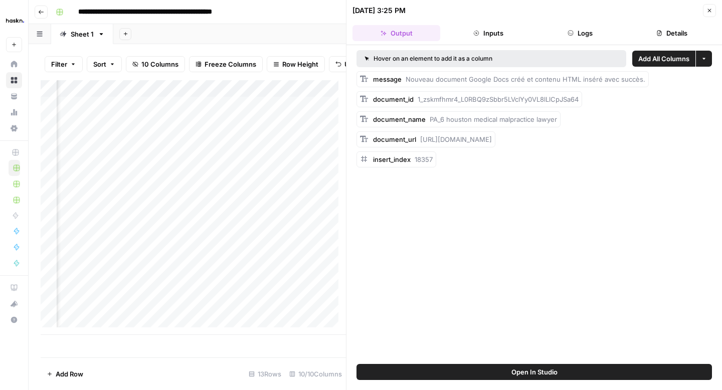 This screenshot has height=390, width=722. I want to click on span: Freeze Columns, so click(230, 64).